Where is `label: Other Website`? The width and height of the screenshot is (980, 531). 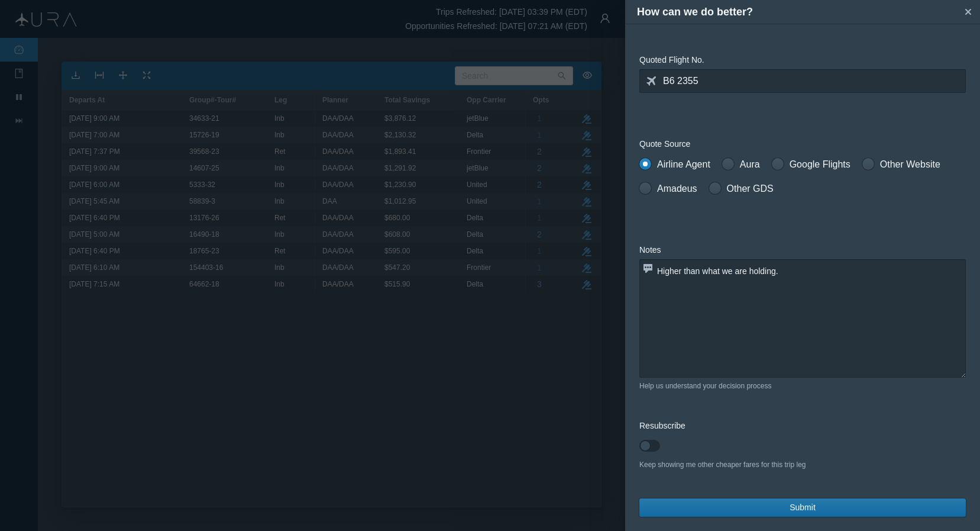 label: Other Website is located at coordinates (902, 164).